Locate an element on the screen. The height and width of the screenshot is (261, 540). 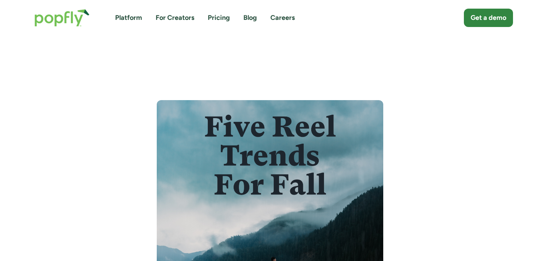
a: home is located at coordinates (62, 18).